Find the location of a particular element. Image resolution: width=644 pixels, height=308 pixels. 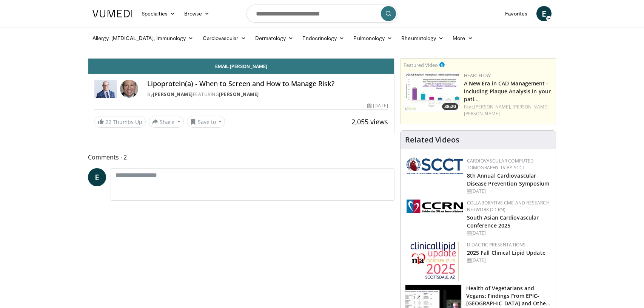

a: Rheumatology is located at coordinates (423, 38).